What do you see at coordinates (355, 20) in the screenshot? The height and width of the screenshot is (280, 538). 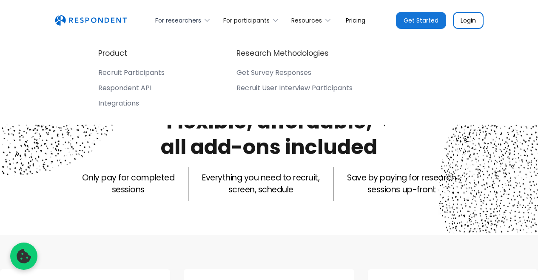 I see `a: Pricing` at bounding box center [355, 20].